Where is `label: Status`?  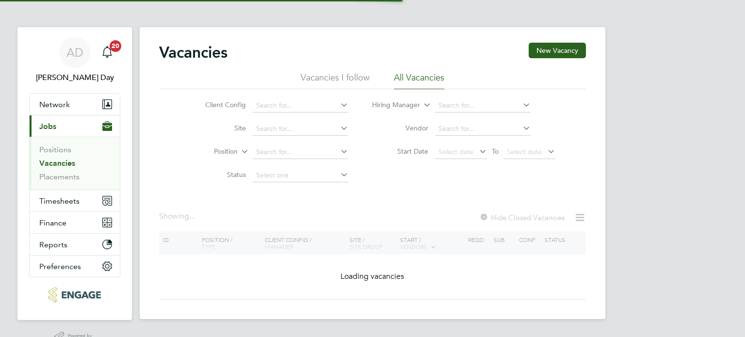
label: Status is located at coordinates (218, 175).